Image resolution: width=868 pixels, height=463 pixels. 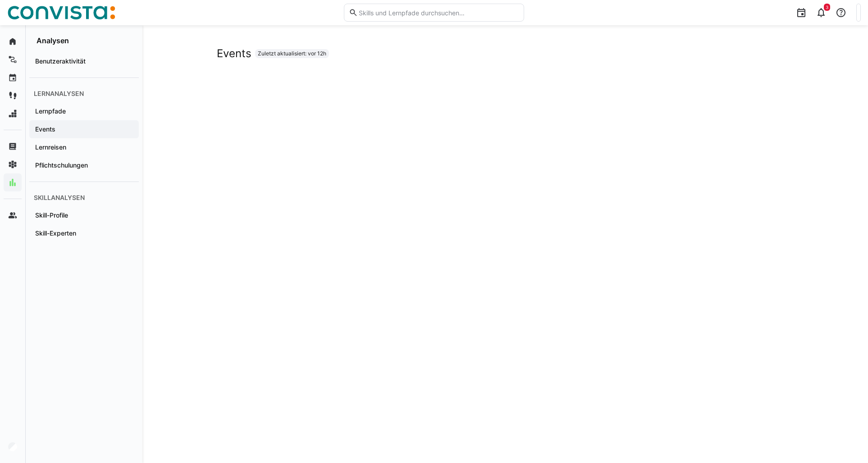 What do you see at coordinates (84, 198) in the screenshot?
I see `div: Skillanalysen` at bounding box center [84, 198].